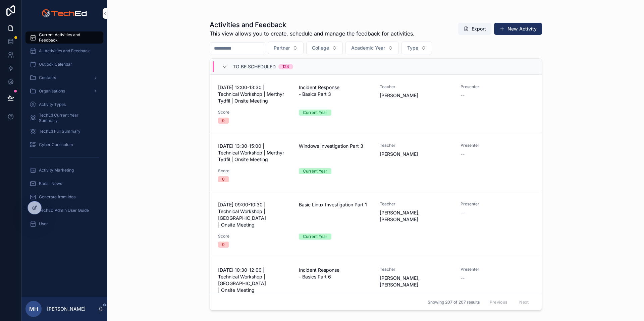 This screenshot has height=321, width=644. Describe the element at coordinates (55, 64) in the screenshot. I see `span: Outlook Calendar` at that location.